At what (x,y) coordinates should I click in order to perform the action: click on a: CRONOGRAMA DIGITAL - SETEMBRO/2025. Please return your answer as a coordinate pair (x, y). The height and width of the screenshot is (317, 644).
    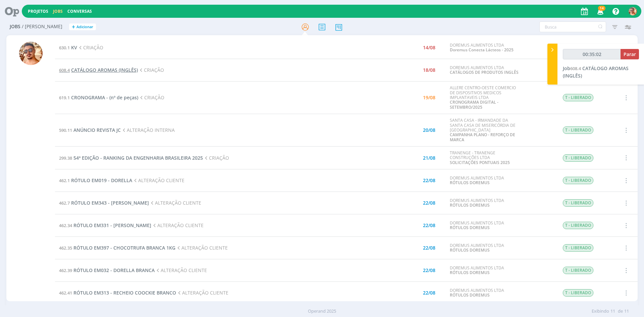
    Looking at the image, I should click on (474, 104).